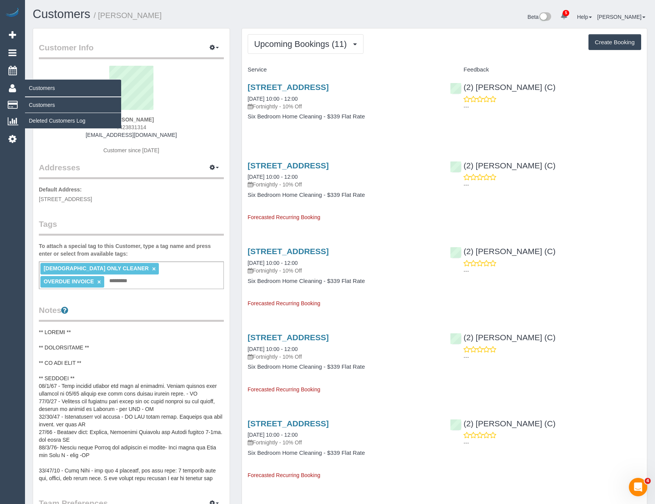  I want to click on legend: Notes, so click(131, 313).